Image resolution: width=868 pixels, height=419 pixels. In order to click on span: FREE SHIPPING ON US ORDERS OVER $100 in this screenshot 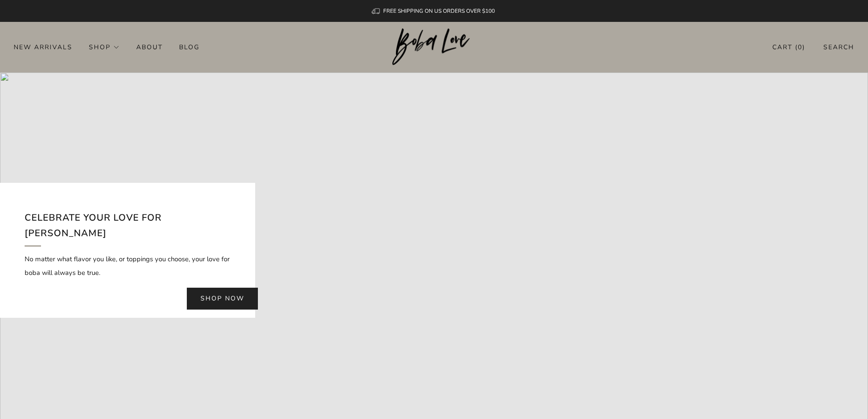, I will do `click(439, 11)`.